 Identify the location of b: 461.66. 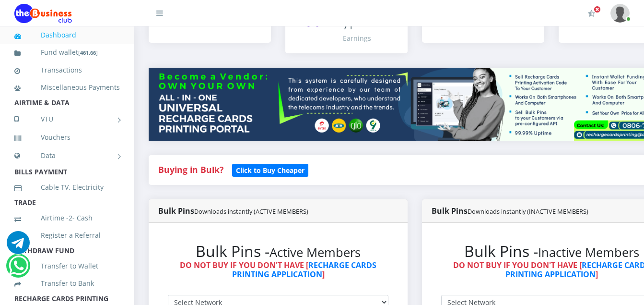
(88, 52).